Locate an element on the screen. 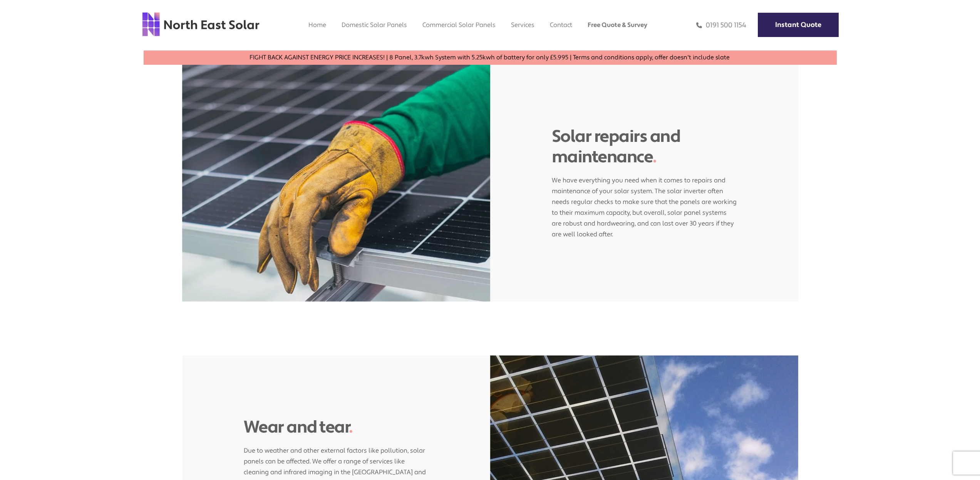 Image resolution: width=980 pixels, height=480 pixels. p: We have everything you need when it comes to repairs and maintenance of your solar system. The so... is located at coordinates (644, 204).